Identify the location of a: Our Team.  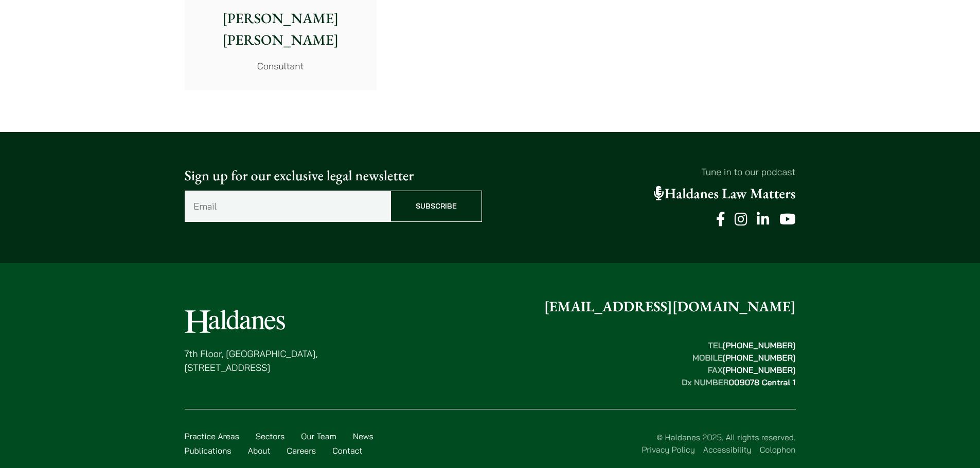
(319, 436).